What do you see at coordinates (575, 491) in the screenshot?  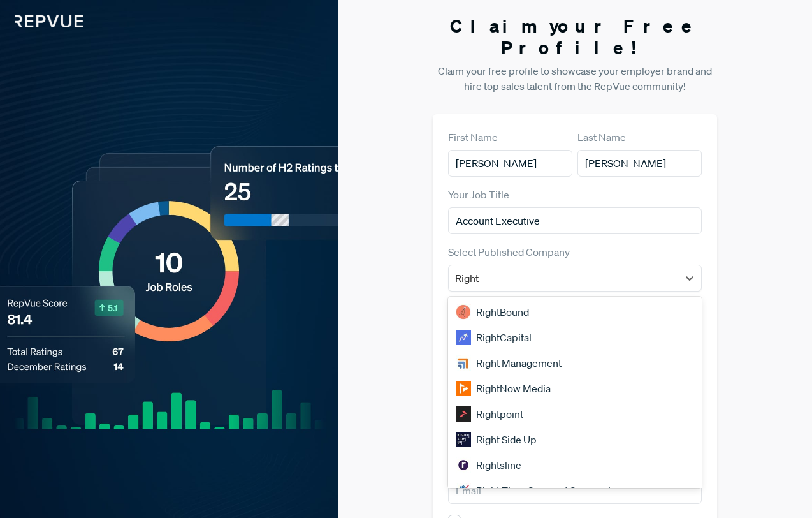 I see `input: Email` at bounding box center [575, 491].